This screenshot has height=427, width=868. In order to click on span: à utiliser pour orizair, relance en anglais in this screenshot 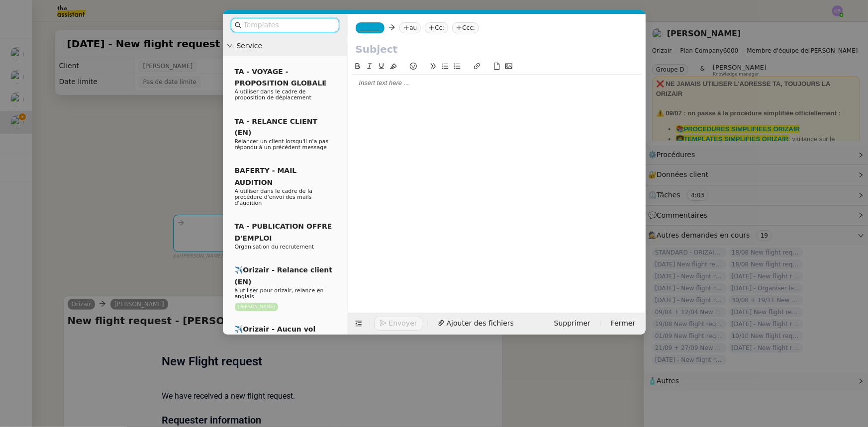, I will do `click(279, 293)`.